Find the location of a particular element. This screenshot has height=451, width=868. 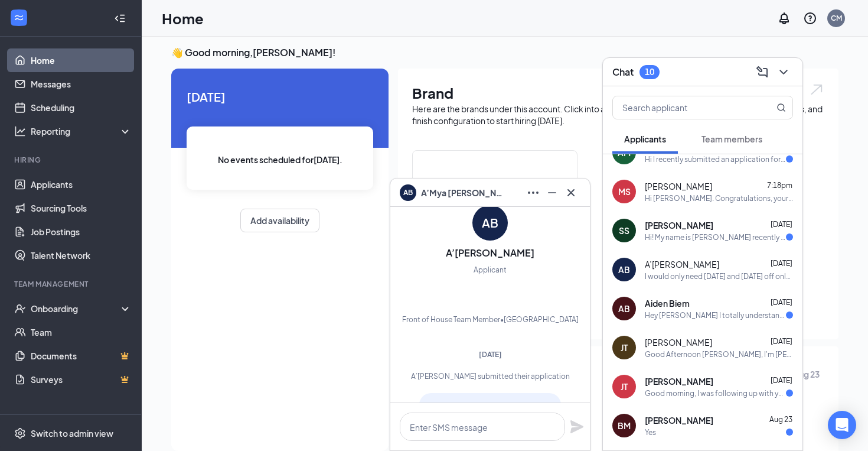

svg: Plane is located at coordinates (577, 426).